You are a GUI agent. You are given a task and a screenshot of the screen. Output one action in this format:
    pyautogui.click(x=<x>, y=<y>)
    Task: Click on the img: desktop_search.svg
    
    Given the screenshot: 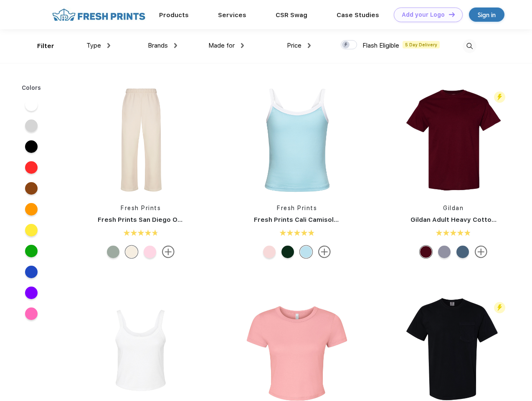 What is the action you would take?
    pyautogui.click(x=470, y=46)
    